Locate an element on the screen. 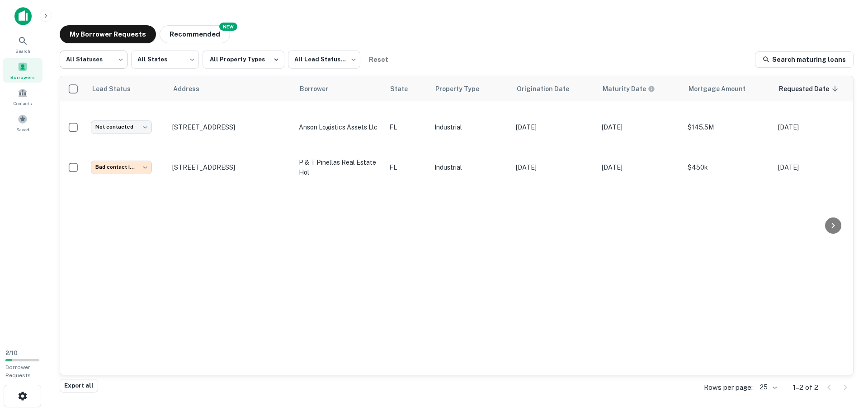  div: Contacts is located at coordinates (22, 97).